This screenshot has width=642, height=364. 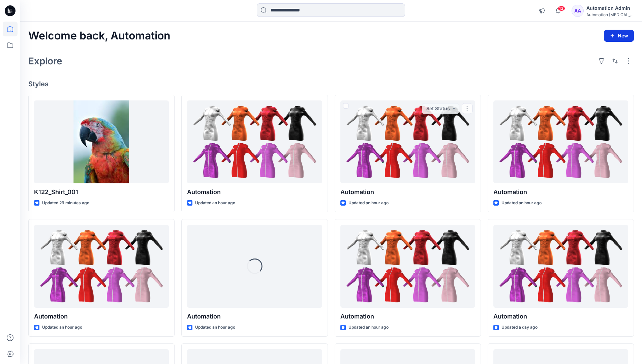 What do you see at coordinates (619, 36) in the screenshot?
I see `button: New` at bounding box center [619, 36].